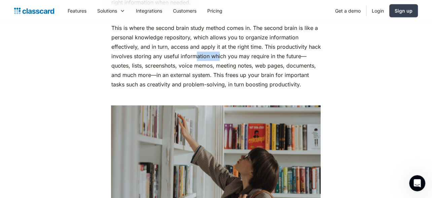 This screenshot has width=432, height=198. What do you see at coordinates (185, 10) in the screenshot?
I see `a: Customers` at bounding box center [185, 10].